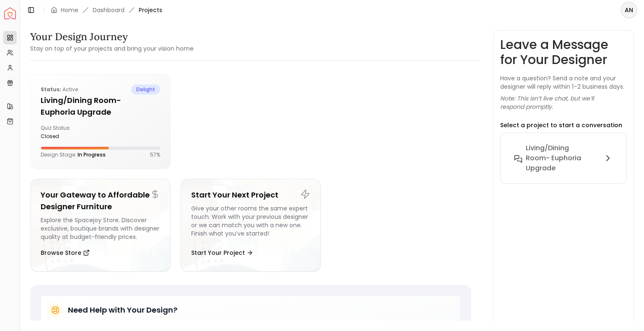  I want to click on a: Start Your Next ProjectGive your other rooms the same expert touch. Work with your previous desig..., so click(251, 225).